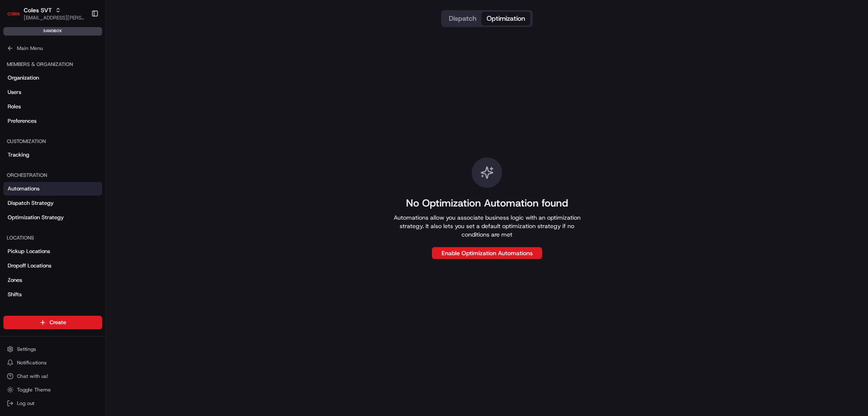  What do you see at coordinates (53, 217) in the screenshot?
I see `a: Optimization Strategy` at bounding box center [53, 217].